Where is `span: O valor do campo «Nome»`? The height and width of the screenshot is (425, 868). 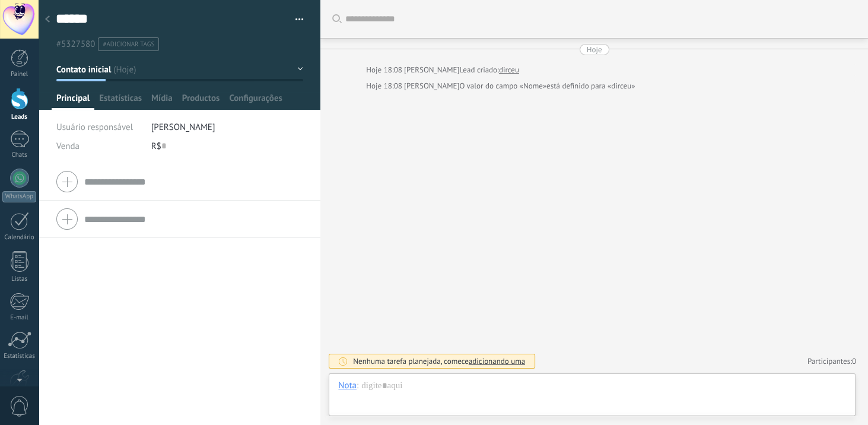
span: O valor do campo «Nome» is located at coordinates (502, 86).